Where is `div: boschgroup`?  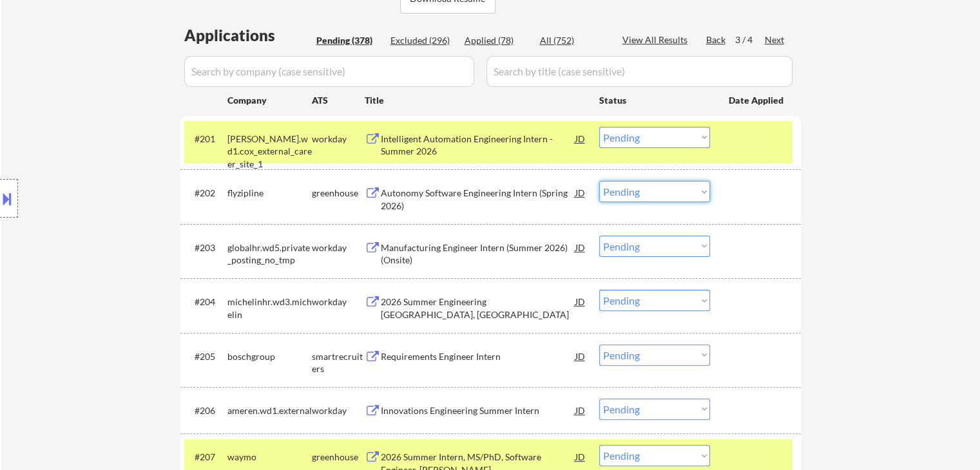
div: boschgroup is located at coordinates (269, 357).